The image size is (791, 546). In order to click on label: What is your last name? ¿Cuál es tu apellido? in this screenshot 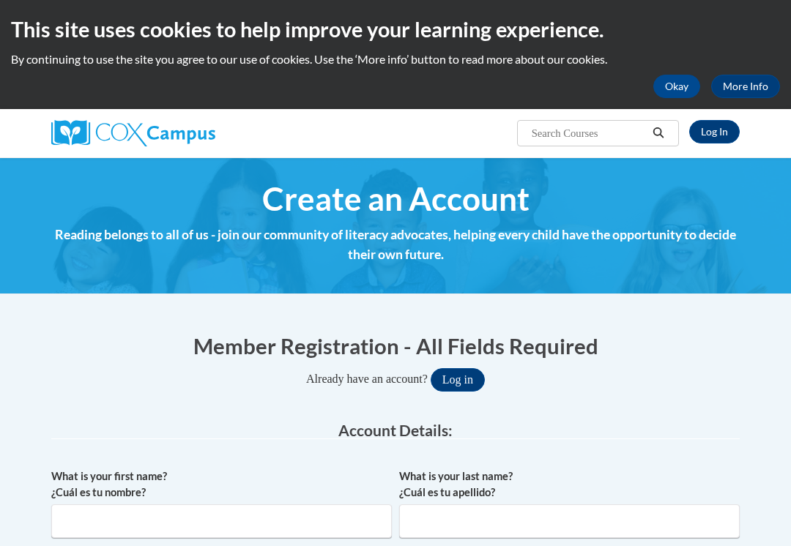, I will do `click(569, 485)`.